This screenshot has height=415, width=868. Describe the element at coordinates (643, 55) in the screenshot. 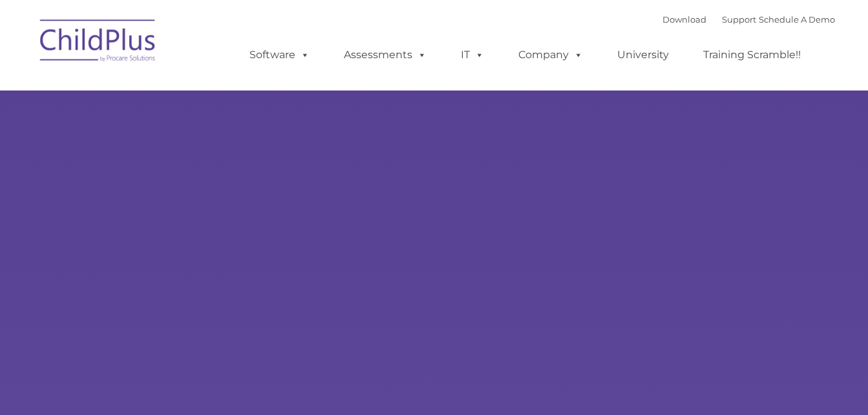

I see `a: University` at that location.